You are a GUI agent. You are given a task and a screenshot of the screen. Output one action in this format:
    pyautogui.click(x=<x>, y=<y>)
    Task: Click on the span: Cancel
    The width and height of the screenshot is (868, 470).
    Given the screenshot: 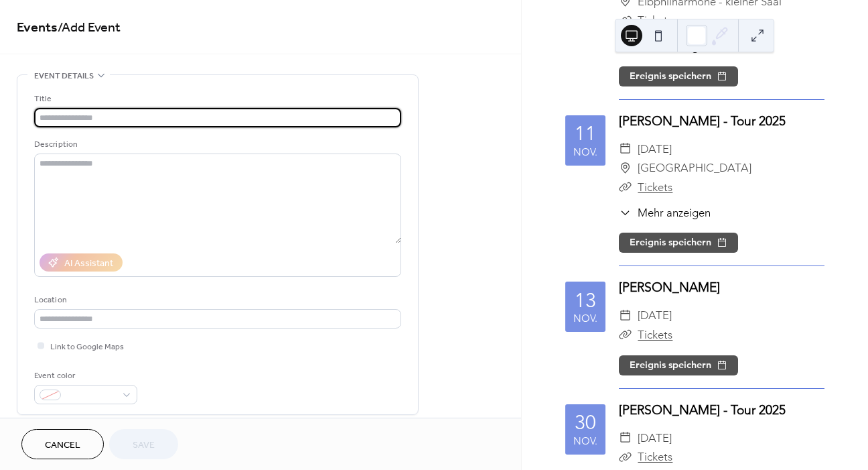 What is the action you would take?
    pyautogui.click(x=62, y=444)
    